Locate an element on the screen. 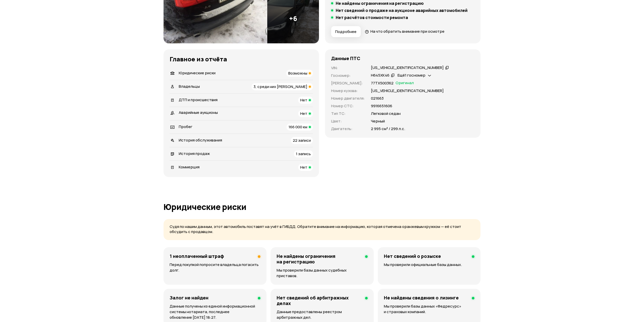  h5: Не найдены ограничения на регистрацию is located at coordinates (379, 3).